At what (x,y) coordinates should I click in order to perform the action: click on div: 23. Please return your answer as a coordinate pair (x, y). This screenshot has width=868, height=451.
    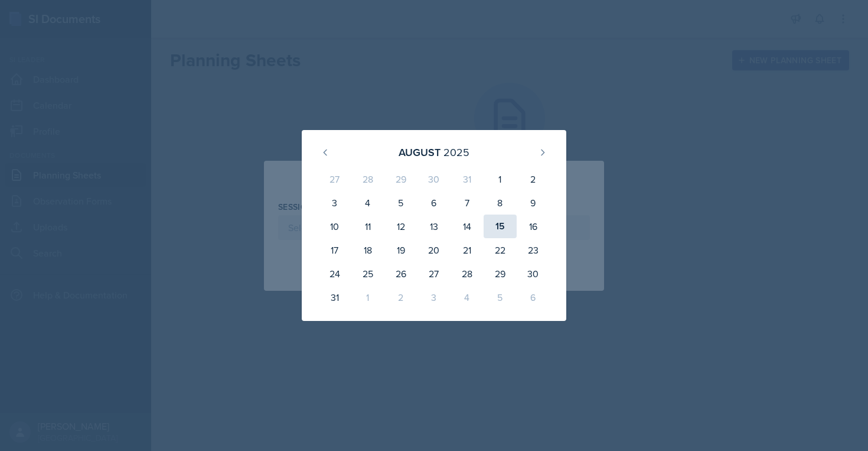
    Looking at the image, I should click on (533, 250).